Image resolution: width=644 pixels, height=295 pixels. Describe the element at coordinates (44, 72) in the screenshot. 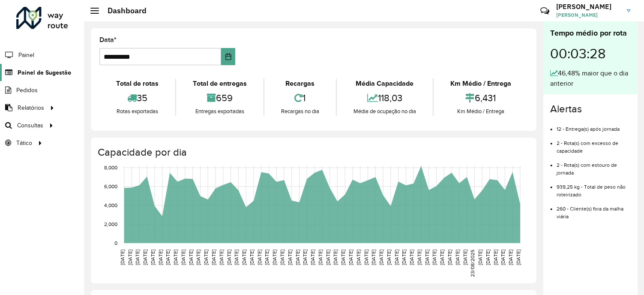

I see `span: Painel de Sugestão` at that location.